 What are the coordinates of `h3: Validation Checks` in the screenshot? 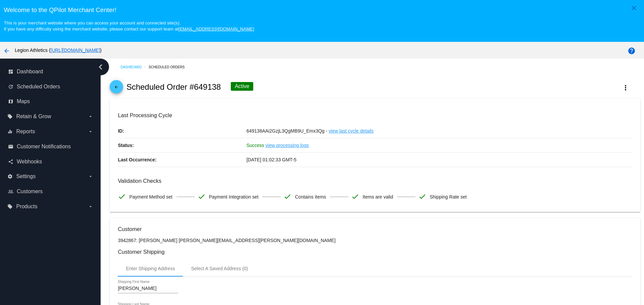 It's located at (374, 181).